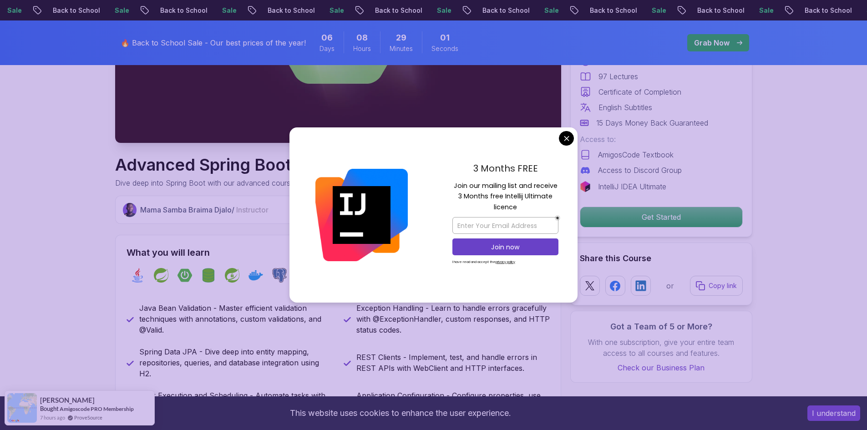 The width and height of the screenshot is (867, 430). What do you see at coordinates (236, 363) in the screenshot?
I see `p: Spring Data JPA - Dive deep into entity mapping, repositories, queries, and database integration ...` at bounding box center [236, 363].